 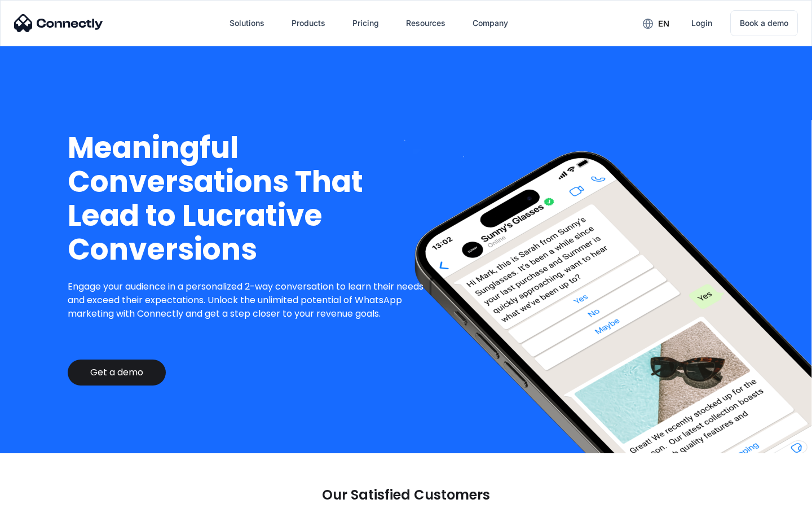 I want to click on p: Engage your audience in a personalized 2-way conversation to learn their needs and exceed their e..., so click(x=250, y=300).